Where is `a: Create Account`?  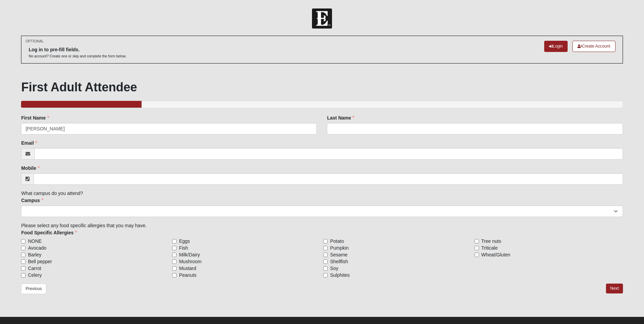
a: Create Account is located at coordinates (594, 46).